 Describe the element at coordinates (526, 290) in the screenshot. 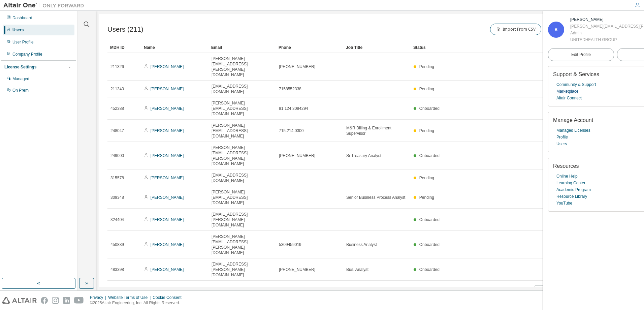

I see `span: Items per page` at that location.